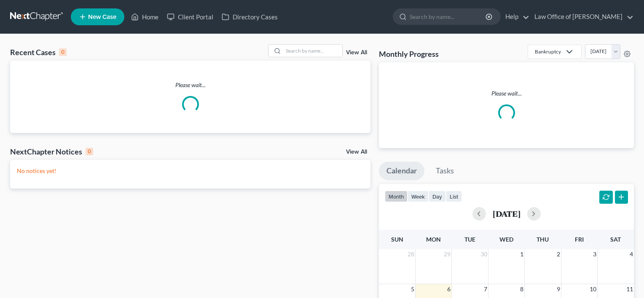  Describe the element at coordinates (402, 171) in the screenshot. I see `a: Calendar` at that location.